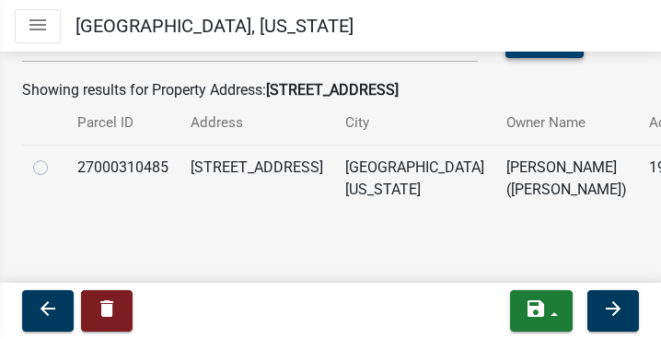 Image resolution: width=661 pixels, height=339 pixels. I want to click on button: arrow_forward, so click(613, 310).